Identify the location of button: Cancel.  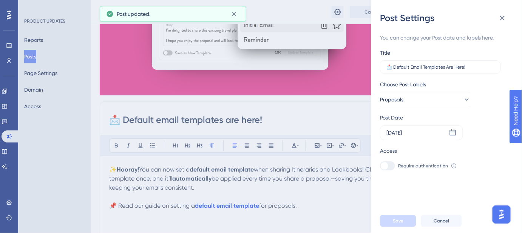
(441, 221).